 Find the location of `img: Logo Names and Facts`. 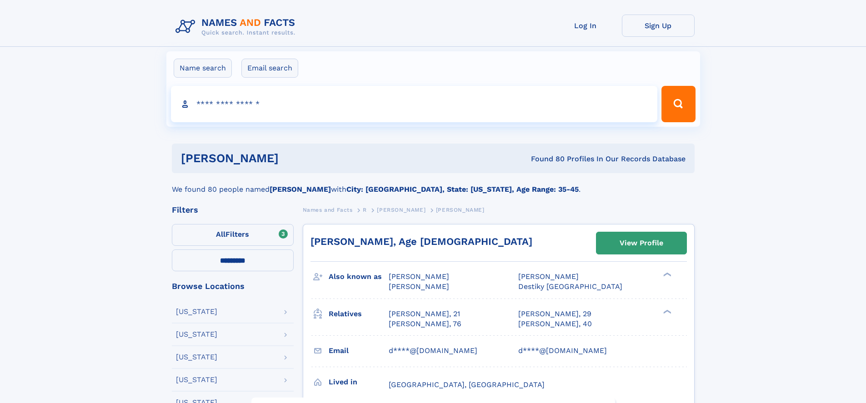

img: Logo Names and Facts is located at coordinates (237, 27).